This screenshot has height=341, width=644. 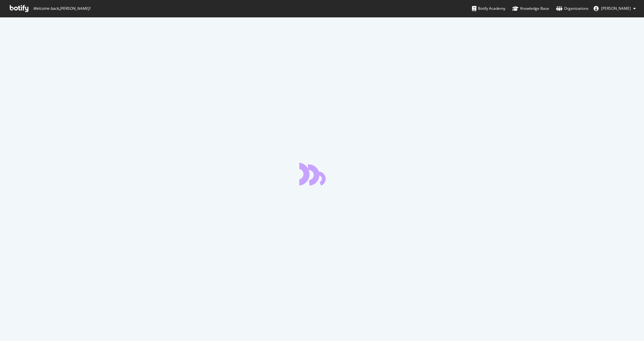 I want to click on div: Organizations, so click(x=572, y=9).